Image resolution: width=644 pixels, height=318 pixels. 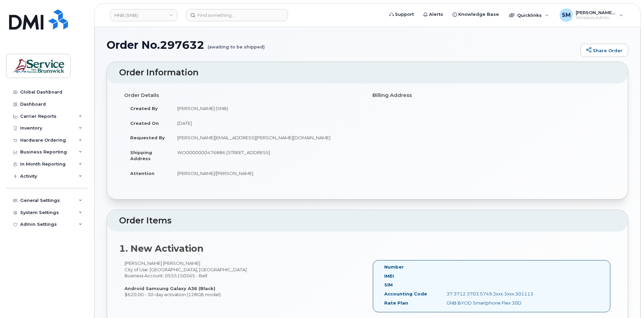 I want to click on h2: Order Items, so click(x=368, y=221).